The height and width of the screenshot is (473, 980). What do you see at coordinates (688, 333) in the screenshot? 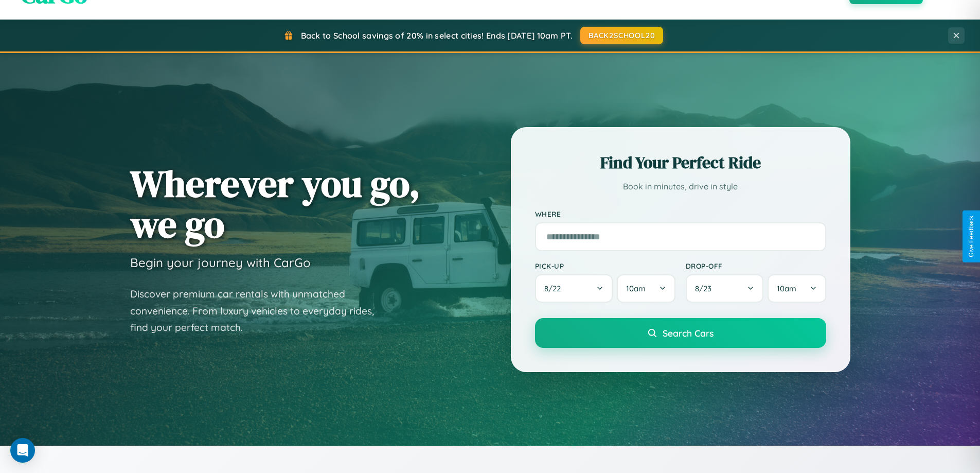
I see `span: Search Cars` at bounding box center [688, 333].